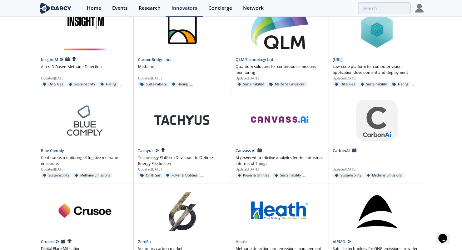 This screenshot has width=462, height=250. I want to click on a: CarbonBridge Inc., so click(154, 59).